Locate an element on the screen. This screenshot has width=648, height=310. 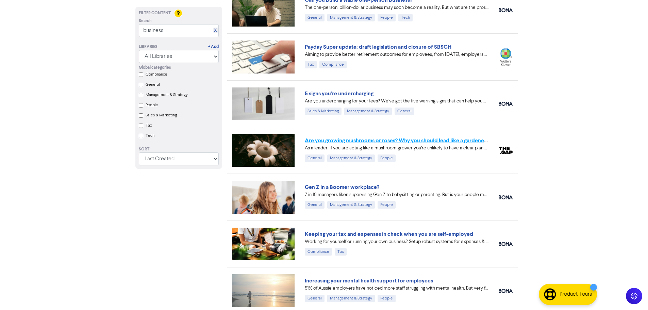
div: As a leader, if you are acting like a mushroom grower you’re unlikely to have a clear plan yourse... is located at coordinates (396, 148).